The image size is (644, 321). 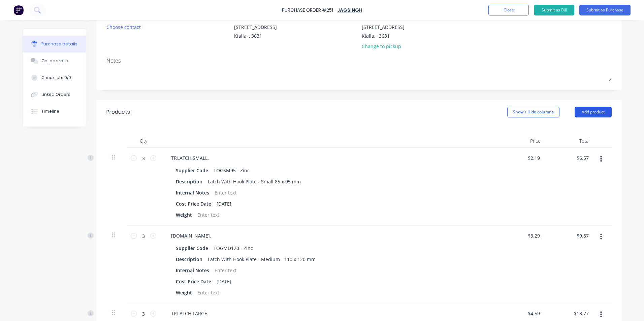 I want to click on div: Purchase Order #251 -, so click(x=309, y=10).